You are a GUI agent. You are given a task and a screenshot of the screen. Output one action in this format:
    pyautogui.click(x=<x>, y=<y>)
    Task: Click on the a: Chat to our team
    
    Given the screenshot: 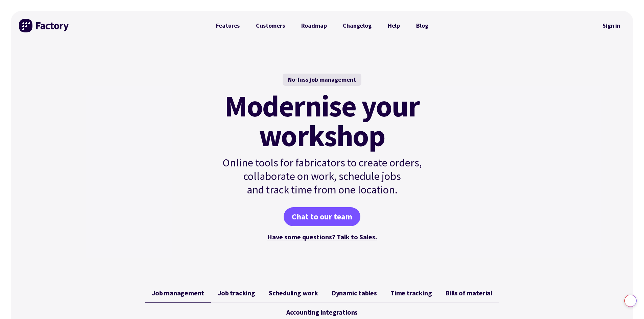 What is the action you would take?
    pyautogui.click(x=322, y=217)
    